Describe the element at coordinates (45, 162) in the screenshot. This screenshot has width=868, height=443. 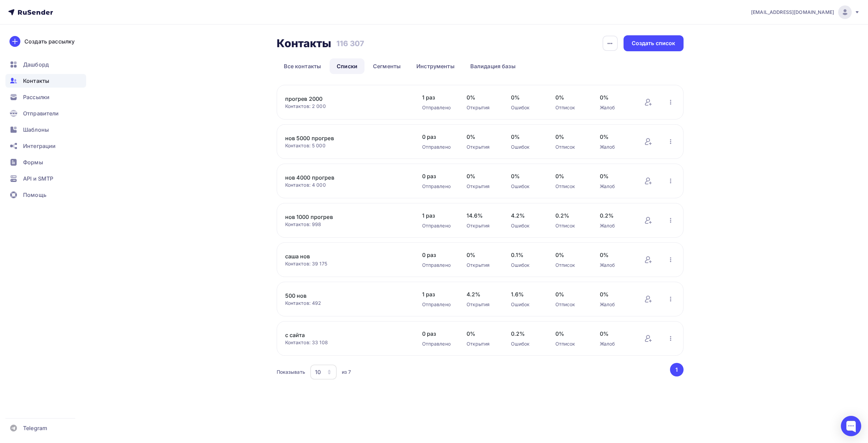
I see `a: Формы` at that location.